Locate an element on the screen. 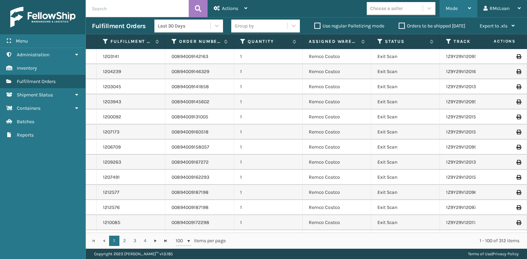 This screenshot has width=527, height=259. label: Assigned Warehouse is located at coordinates (333, 42).